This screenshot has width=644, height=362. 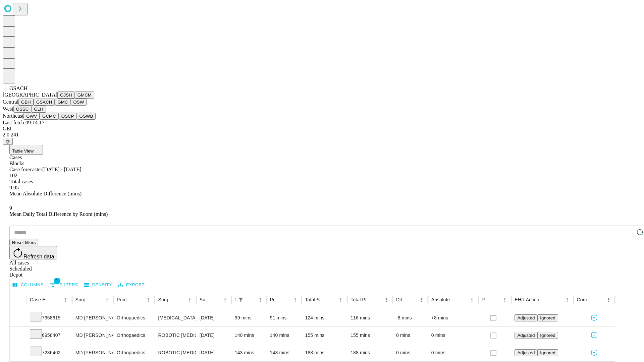 I want to click on span: 1, so click(x=57, y=281).